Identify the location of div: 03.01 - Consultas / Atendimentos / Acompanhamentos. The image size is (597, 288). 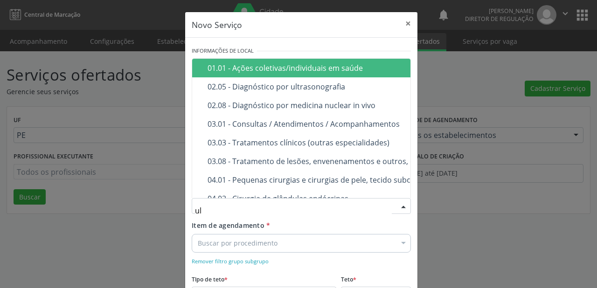
(365, 124).